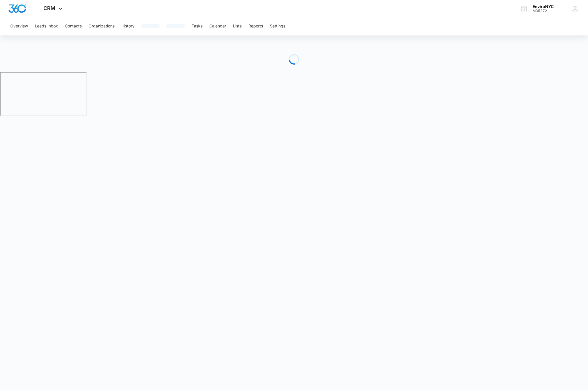 This screenshot has height=390, width=588. Describe the element at coordinates (256, 26) in the screenshot. I see `button: Reports` at that location.